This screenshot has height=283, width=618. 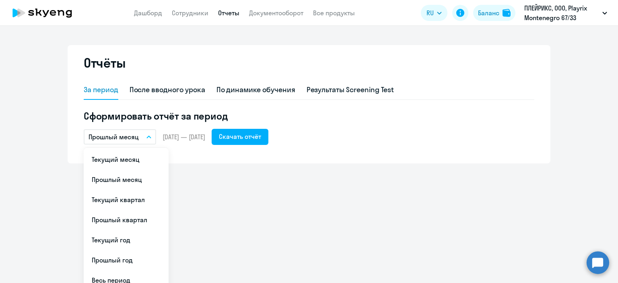 What do you see at coordinates (350, 90) in the screenshot?
I see `div: Результаты Screening Test` at bounding box center [350, 90].